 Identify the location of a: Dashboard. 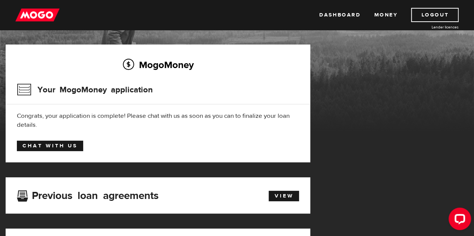
(340, 15).